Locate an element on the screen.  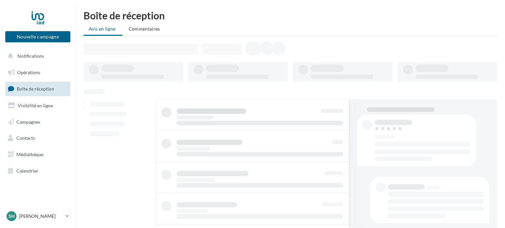
button: Notifications is located at coordinates (36, 56).